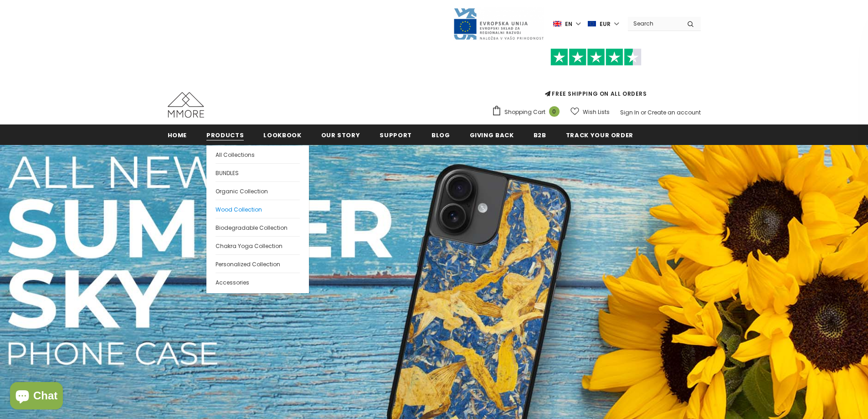 The height and width of the screenshot is (419, 868). I want to click on span: Giving back, so click(492, 135).